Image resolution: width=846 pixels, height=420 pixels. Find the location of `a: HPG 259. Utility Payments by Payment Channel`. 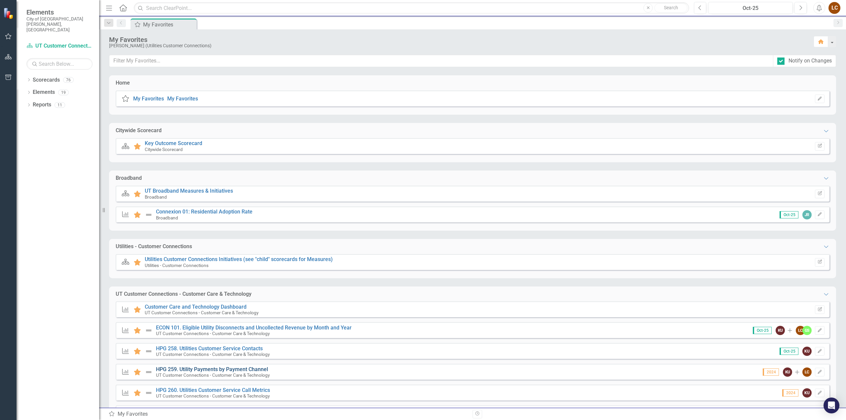

a: HPG 259. Utility Payments by Payment Channel is located at coordinates (212, 369).